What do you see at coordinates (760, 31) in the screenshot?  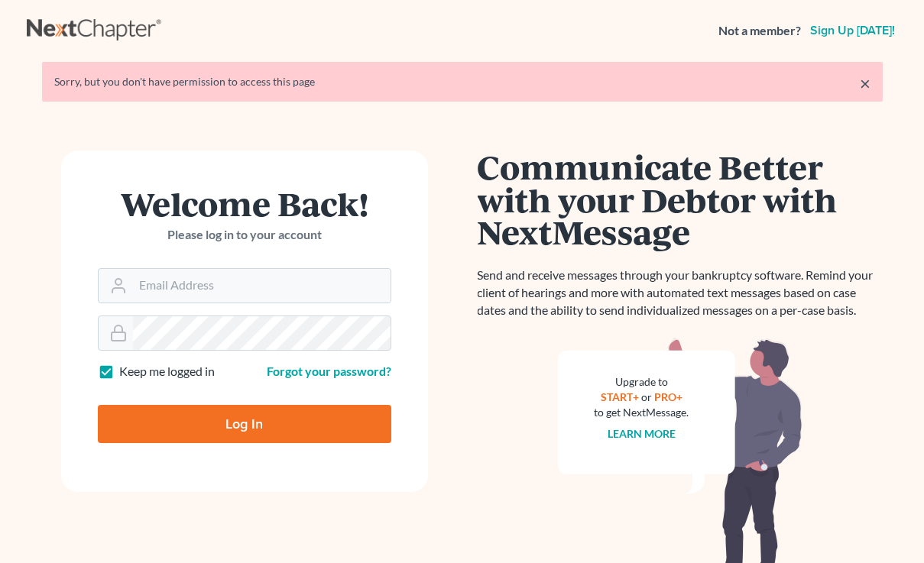 I see `strong: Not a member?` at bounding box center [760, 31].